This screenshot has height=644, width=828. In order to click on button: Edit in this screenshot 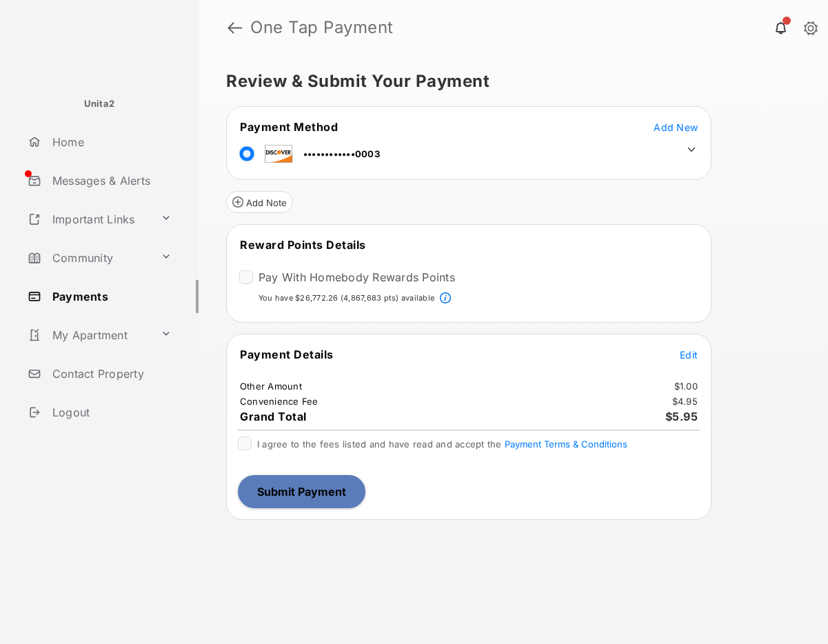, I will do `click(689, 354)`.